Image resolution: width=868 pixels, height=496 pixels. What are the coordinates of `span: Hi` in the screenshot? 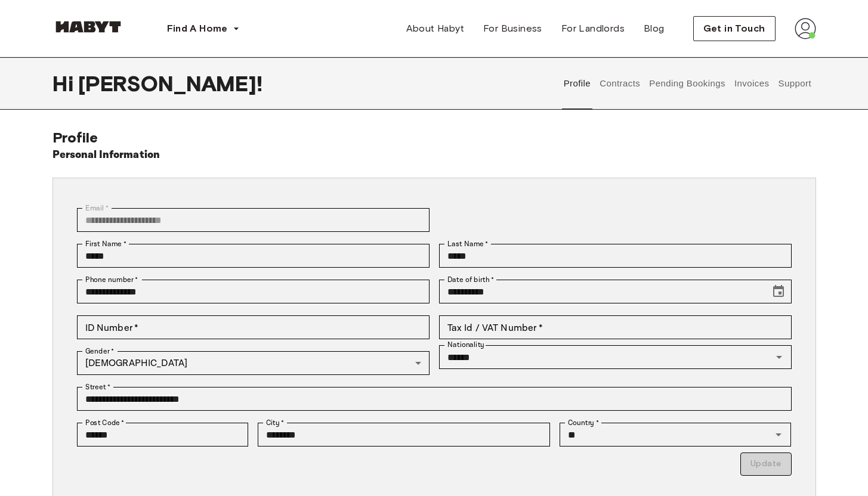 It's located at (65, 84).